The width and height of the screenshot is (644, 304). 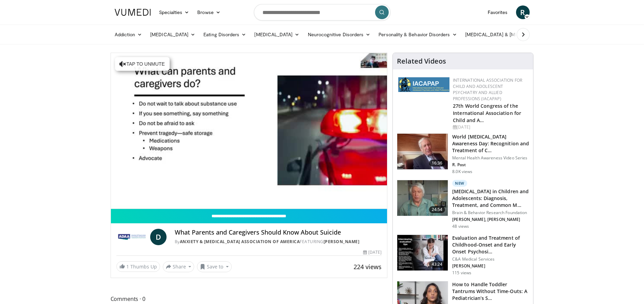 What do you see at coordinates (523, 12) in the screenshot?
I see `a: R` at bounding box center [523, 12].